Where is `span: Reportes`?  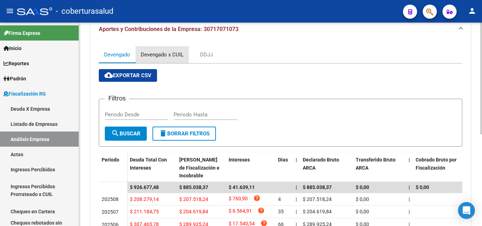 span: Reportes is located at coordinates (16, 63).